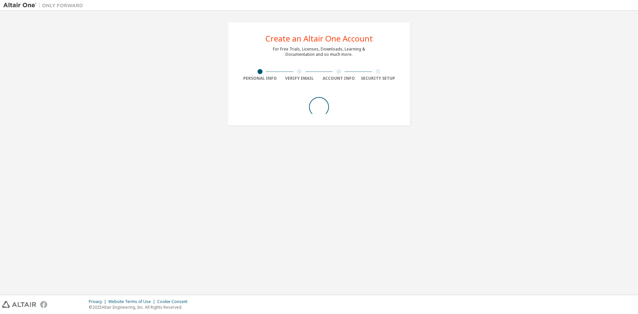 The image size is (638, 314). Describe the element at coordinates (378, 78) in the screenshot. I see `div: Security Setup` at that location.